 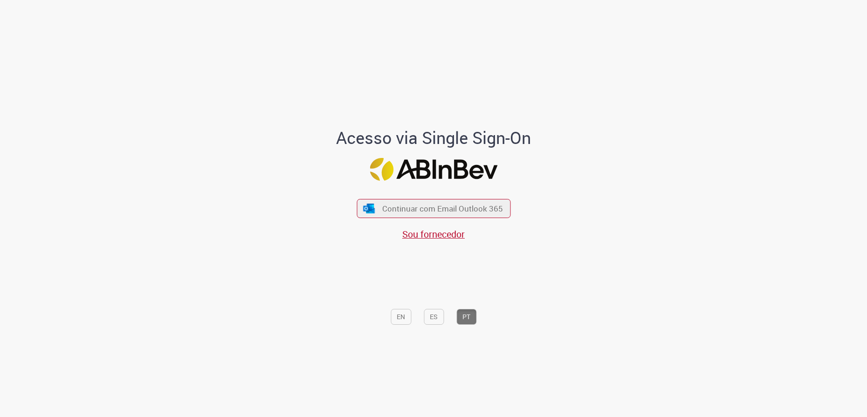 What do you see at coordinates (434, 234) in the screenshot?
I see `a: Sou fornecedor` at bounding box center [434, 234].